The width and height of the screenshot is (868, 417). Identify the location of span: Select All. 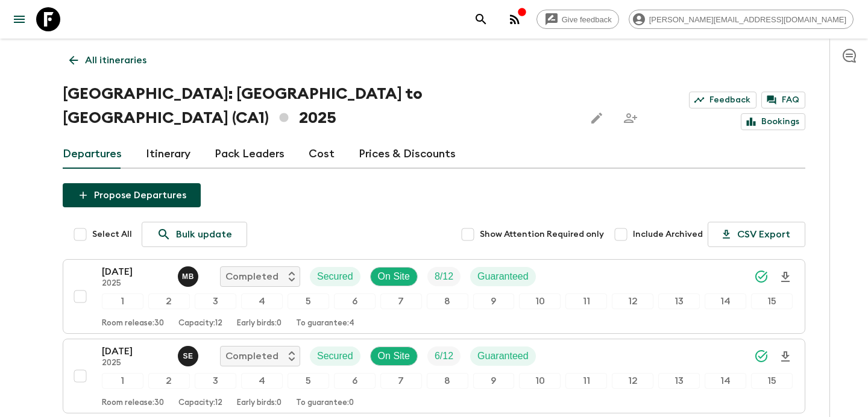
(112, 234).